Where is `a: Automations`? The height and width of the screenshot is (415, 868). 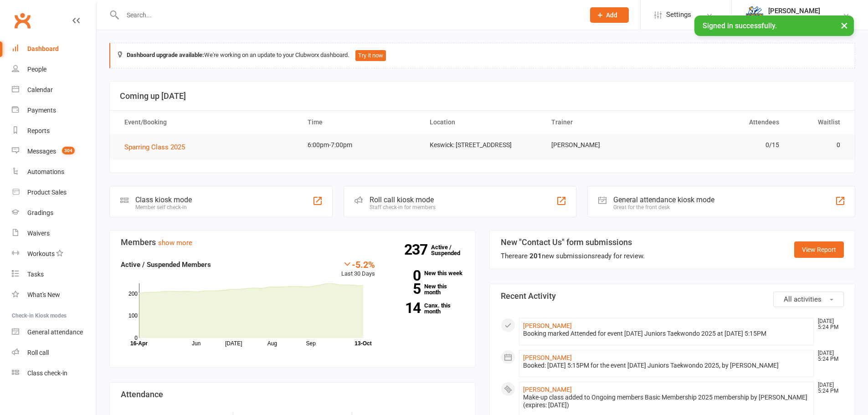 a: Automations is located at coordinates (54, 172).